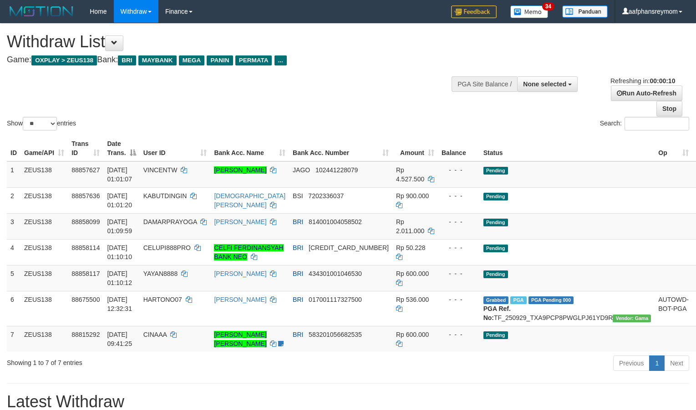 Image resolution: width=696 pixels, height=410 pixels. Describe the element at coordinates (40, 124) in the screenshot. I see `select: Showentries` at that location.